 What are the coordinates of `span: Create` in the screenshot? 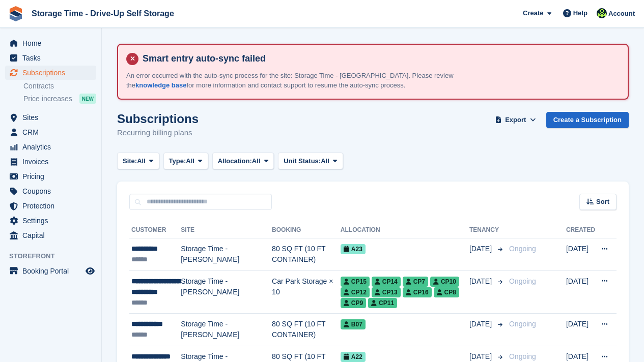 It's located at (532, 13).